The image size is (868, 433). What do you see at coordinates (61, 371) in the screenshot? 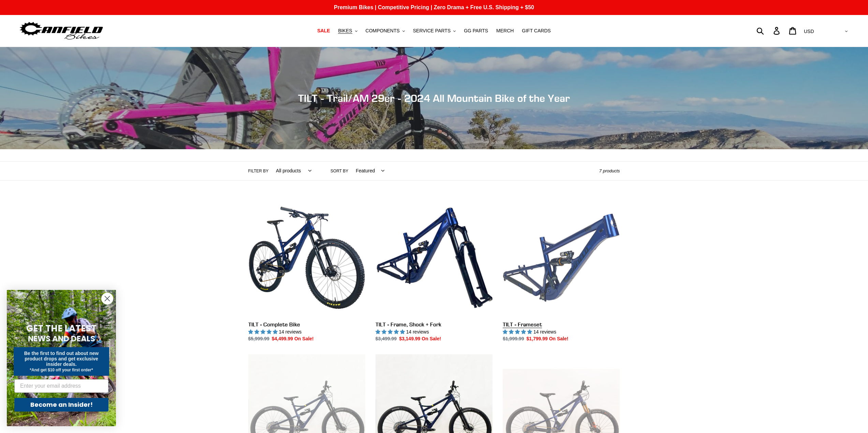
I see `span: *And get $10 off your first order*` at bounding box center [61, 371].